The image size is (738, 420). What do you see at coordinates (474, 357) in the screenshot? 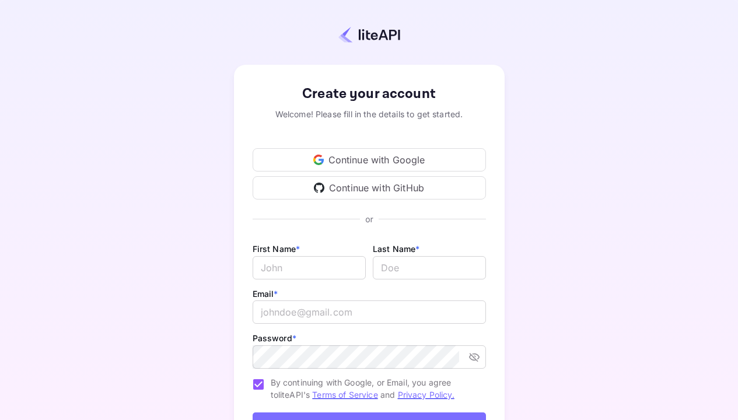
I see `button: toggle password visibility` at bounding box center [474, 357].